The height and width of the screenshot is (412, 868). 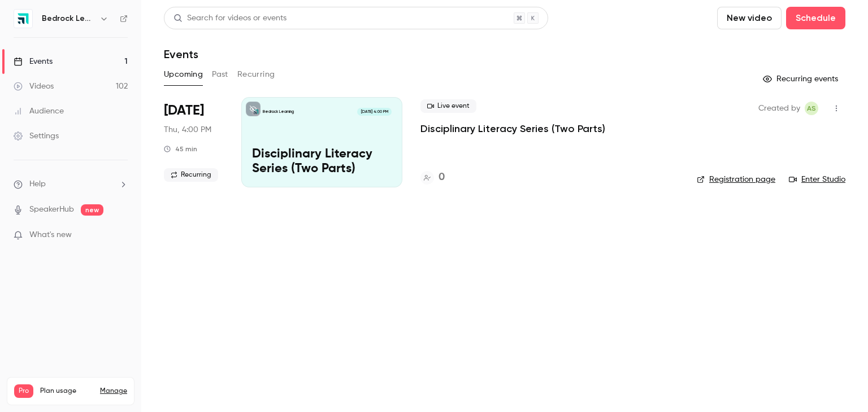 What do you see at coordinates (38, 111) in the screenshot?
I see `div: Audience` at bounding box center [38, 111].